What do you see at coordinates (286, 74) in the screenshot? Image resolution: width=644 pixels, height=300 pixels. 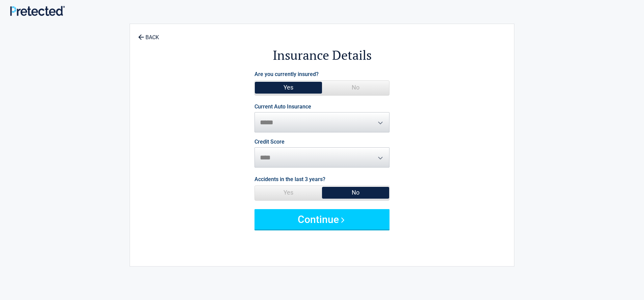 I see `label: Are you currently insured?` at bounding box center [286, 74].